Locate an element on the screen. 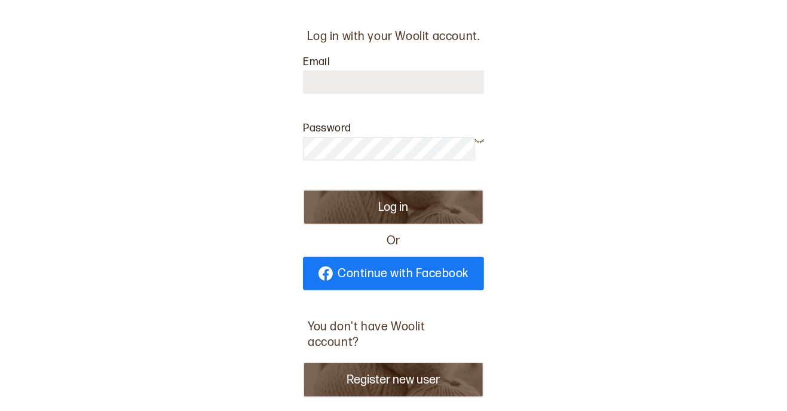 The width and height of the screenshot is (787, 411). p: You don't have Woolit account? is located at coordinates (393, 335).